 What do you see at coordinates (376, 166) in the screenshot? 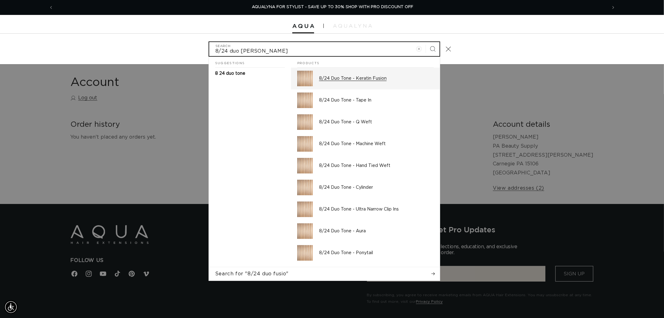
I see `p: 8/24 Duo Tone - Hand Tied Weft` at bounding box center [376, 166].